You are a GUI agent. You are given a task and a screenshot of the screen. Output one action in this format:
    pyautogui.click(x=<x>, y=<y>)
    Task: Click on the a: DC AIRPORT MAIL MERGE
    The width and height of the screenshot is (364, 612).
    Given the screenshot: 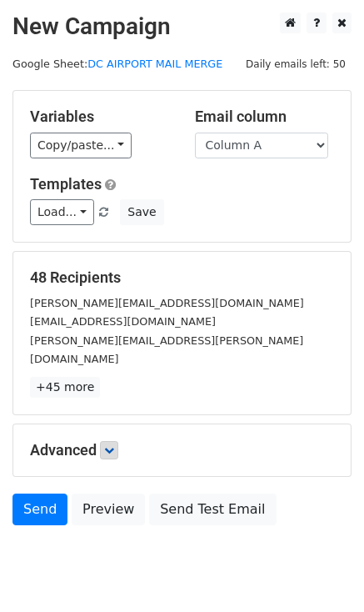 What is the action you would take?
    pyautogui.click(x=155, y=64)
    